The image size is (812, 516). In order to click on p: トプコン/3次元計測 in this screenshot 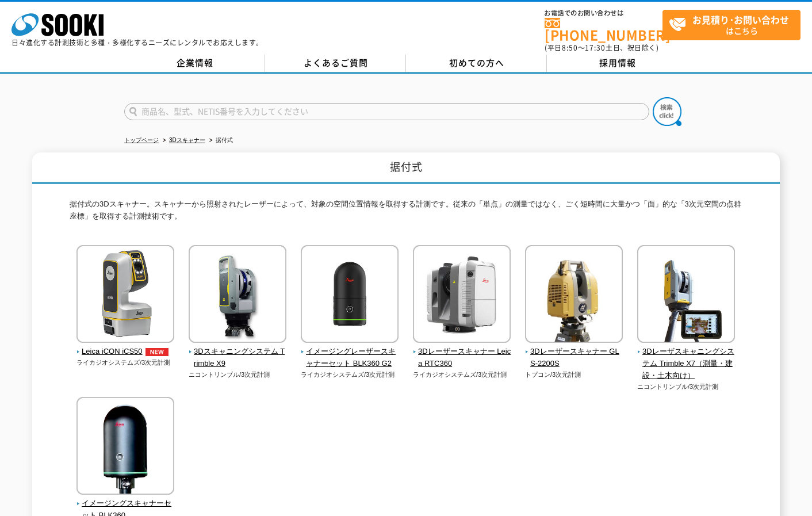, I will do `click(574, 374)`.